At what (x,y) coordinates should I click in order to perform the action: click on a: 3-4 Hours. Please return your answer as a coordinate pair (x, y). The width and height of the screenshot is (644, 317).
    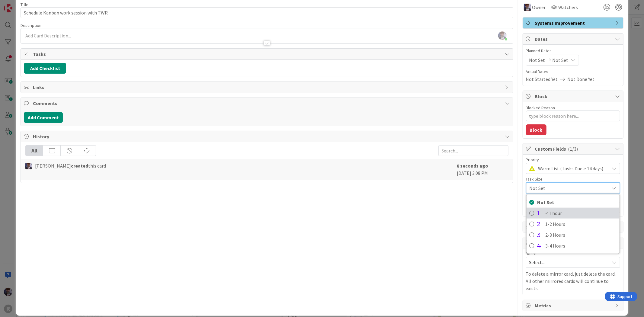
    Looking at the image, I should click on (573, 245).